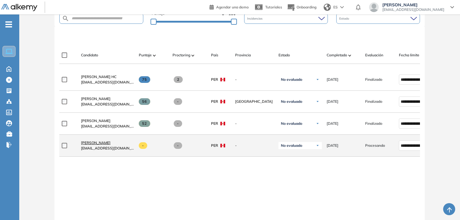 The image size is (460, 220). Describe the element at coordinates (178, 80) in the screenshot. I see `span: 2` at that location.